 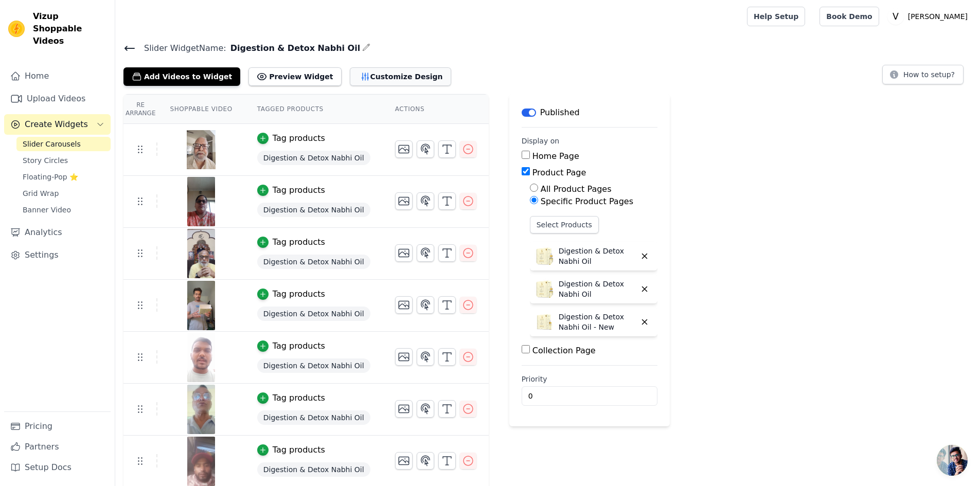 I want to click on a: Open chat, so click(x=952, y=460).